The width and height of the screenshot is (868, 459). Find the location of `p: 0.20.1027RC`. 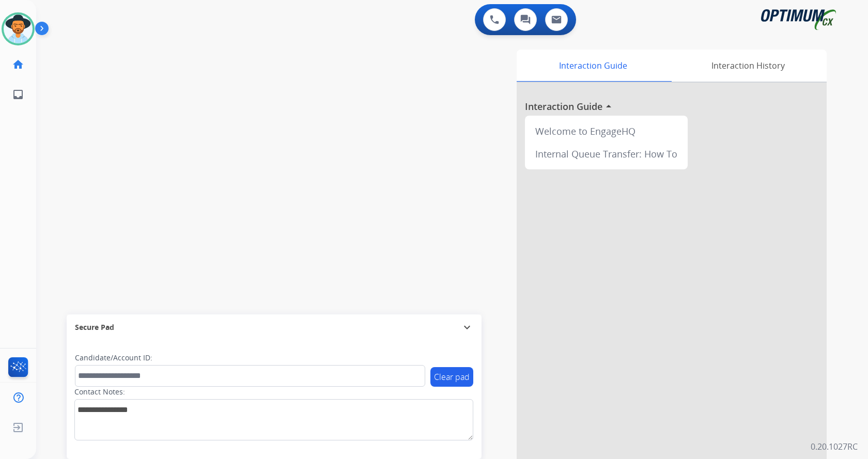

p: 0.20.1027RC is located at coordinates (834, 447).